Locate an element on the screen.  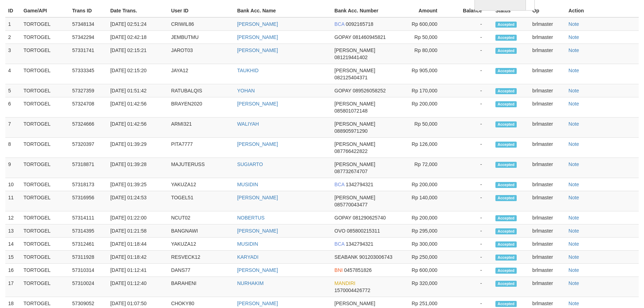
span: BNI is located at coordinates (338, 270).